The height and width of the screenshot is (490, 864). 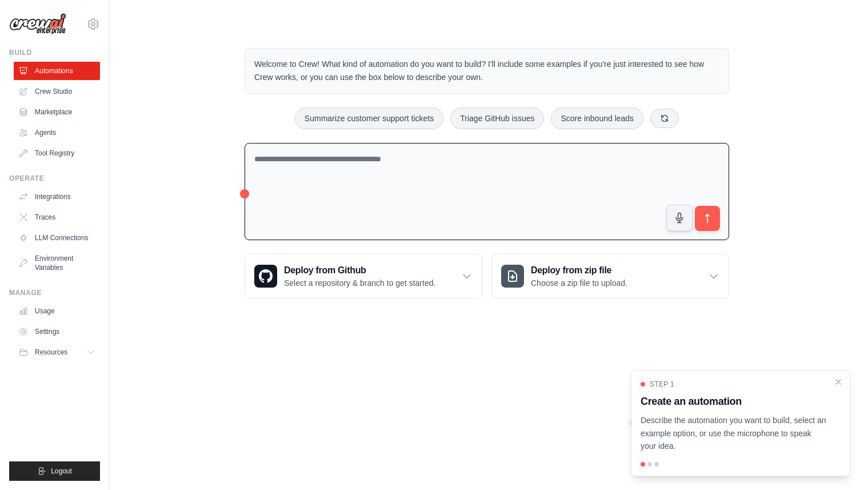 What do you see at coordinates (54, 178) in the screenshot?
I see `div: Operate` at bounding box center [54, 178].